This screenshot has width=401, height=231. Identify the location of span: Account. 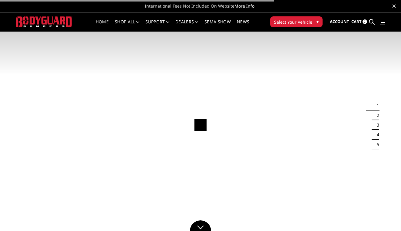
(340, 22).